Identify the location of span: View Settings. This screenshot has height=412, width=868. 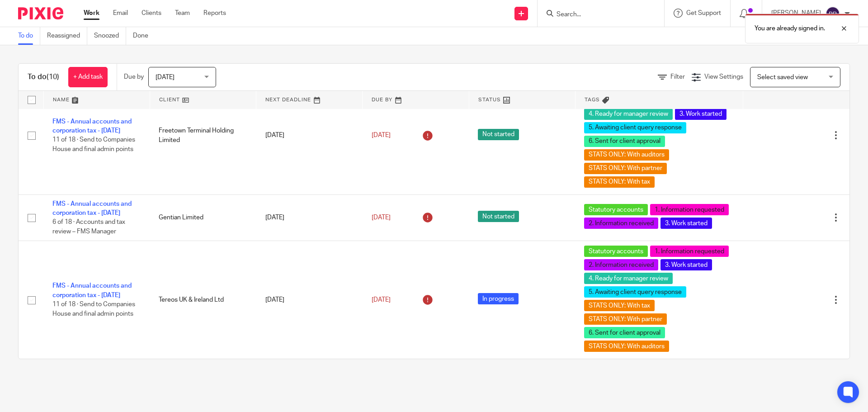
(724, 77).